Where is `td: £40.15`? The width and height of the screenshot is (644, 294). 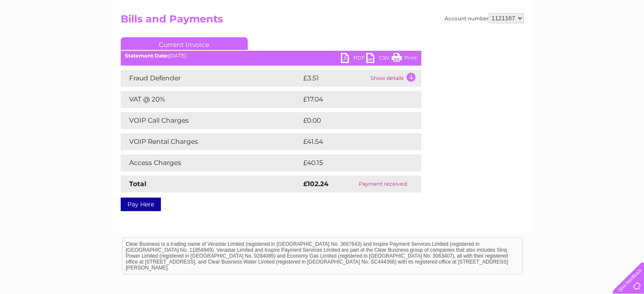
td: £40.15 is located at coordinates (352, 163).